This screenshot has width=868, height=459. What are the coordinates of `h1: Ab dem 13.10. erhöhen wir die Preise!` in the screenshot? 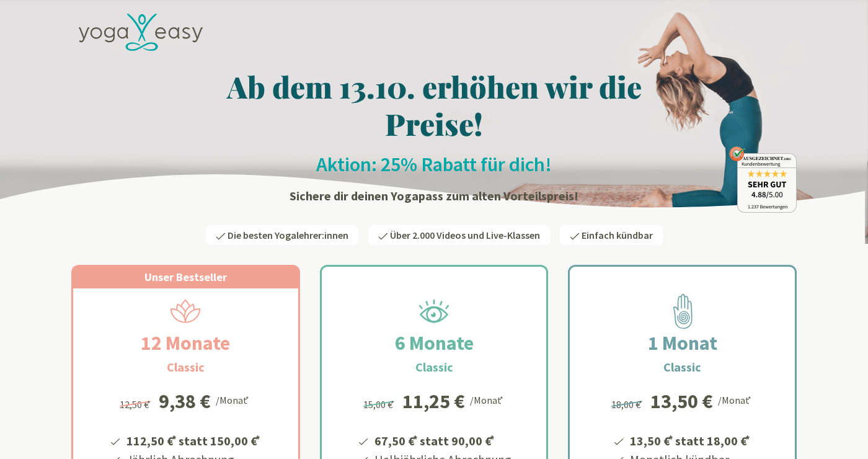 It's located at (434, 105).